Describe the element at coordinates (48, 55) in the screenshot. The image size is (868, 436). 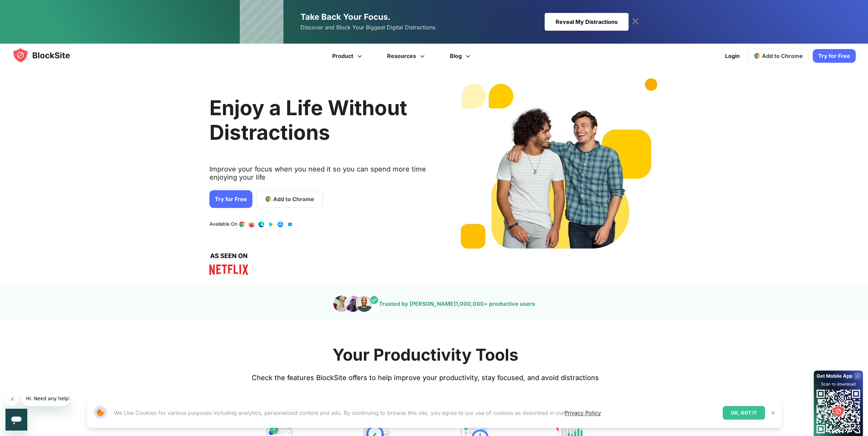
I see `img: blocksite-icon.5d769676.svg` at that location.